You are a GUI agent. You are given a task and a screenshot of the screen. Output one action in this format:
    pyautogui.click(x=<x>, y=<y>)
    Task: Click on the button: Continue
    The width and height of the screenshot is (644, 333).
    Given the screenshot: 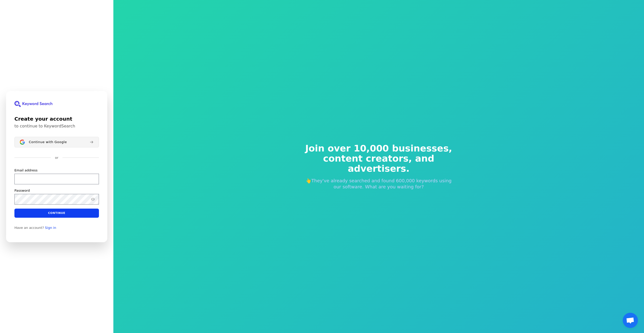 What is the action you would take?
    pyautogui.click(x=57, y=213)
    